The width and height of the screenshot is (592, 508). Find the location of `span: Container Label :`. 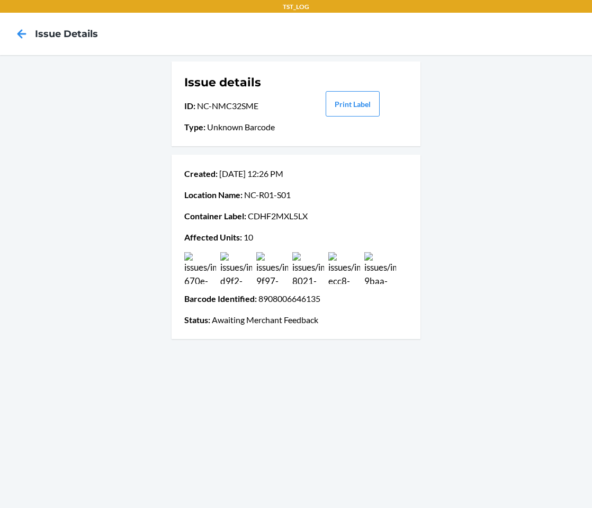

span: Container Label : is located at coordinates (215, 216).